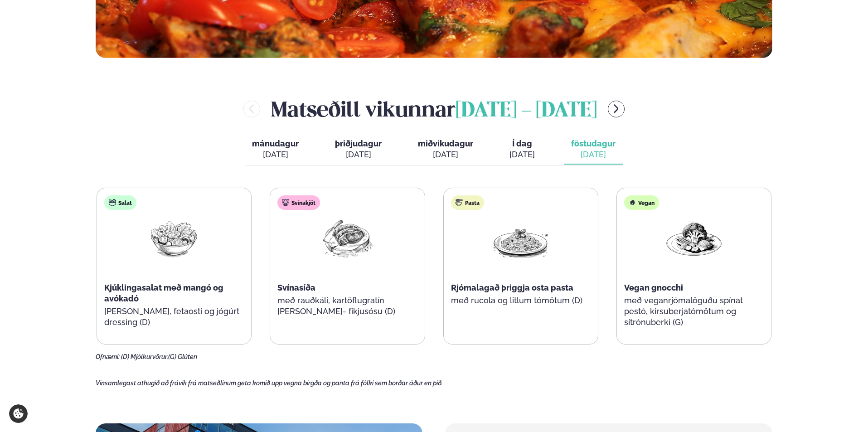 This screenshot has width=868, height=432. I want to click on span: Í dag, so click(522, 144).